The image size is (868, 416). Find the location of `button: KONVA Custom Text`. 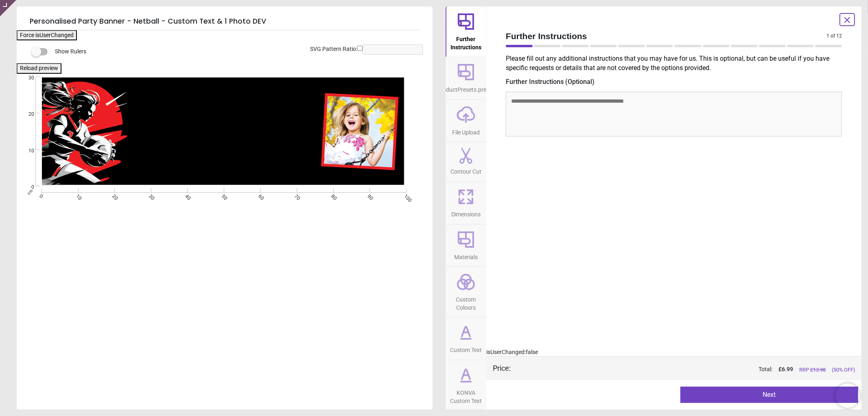

button: KONVA Custom Text is located at coordinates (466, 385).